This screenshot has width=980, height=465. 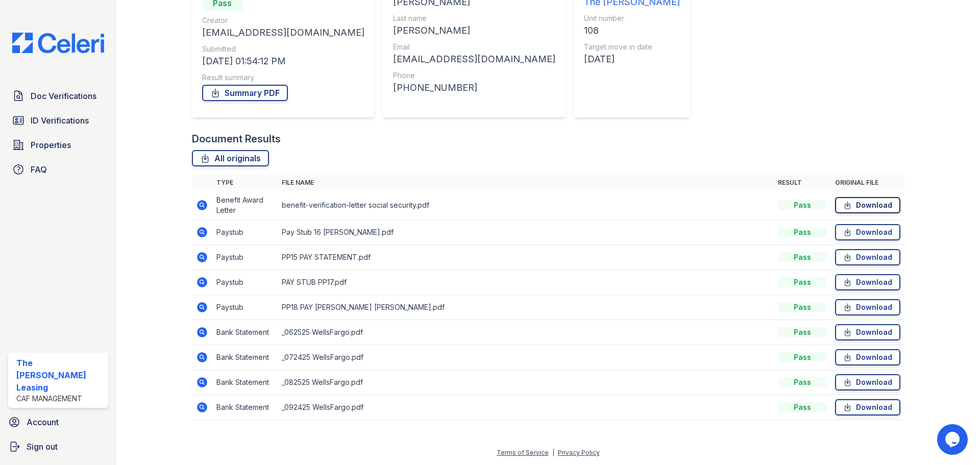 What do you see at coordinates (632, 47) in the screenshot?
I see `div: Target move in date` at bounding box center [632, 47].